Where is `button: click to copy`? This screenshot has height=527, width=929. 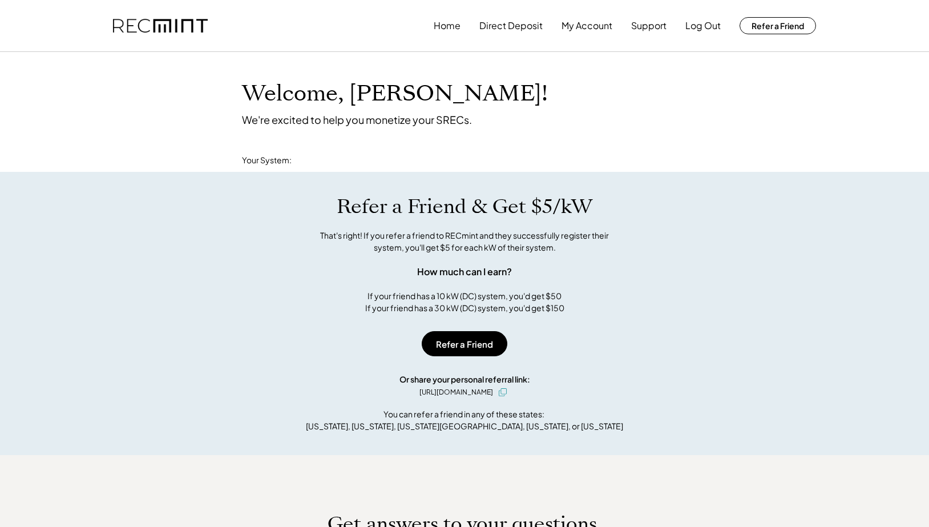
button: click to copy is located at coordinates (503, 392).